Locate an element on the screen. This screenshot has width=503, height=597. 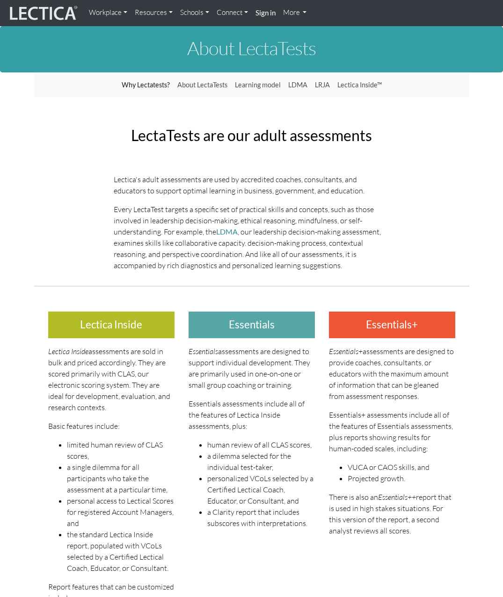
p: There is also an report that is used in high stakes situations. For this version of the report, a... is located at coordinates (392, 514).